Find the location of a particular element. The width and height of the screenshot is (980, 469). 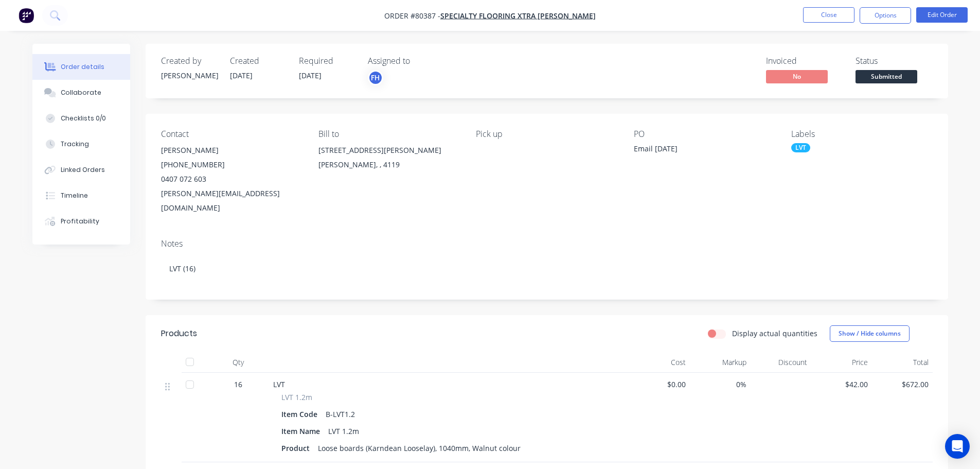

div: Created is located at coordinates (258, 61).